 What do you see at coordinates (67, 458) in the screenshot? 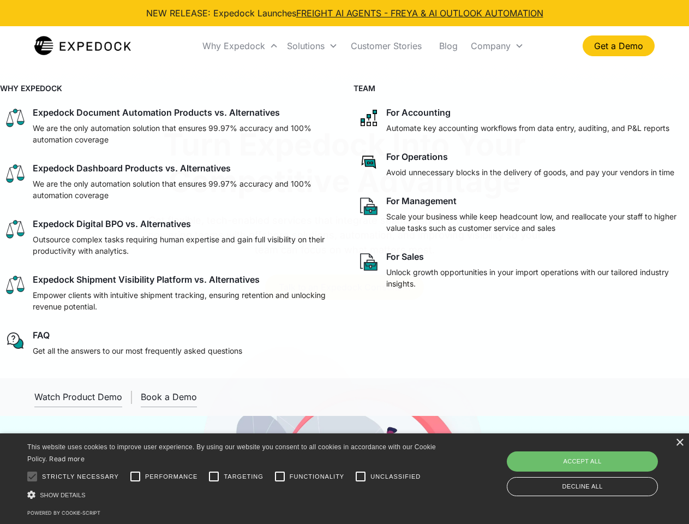
I see `a: Read more` at bounding box center [67, 458].